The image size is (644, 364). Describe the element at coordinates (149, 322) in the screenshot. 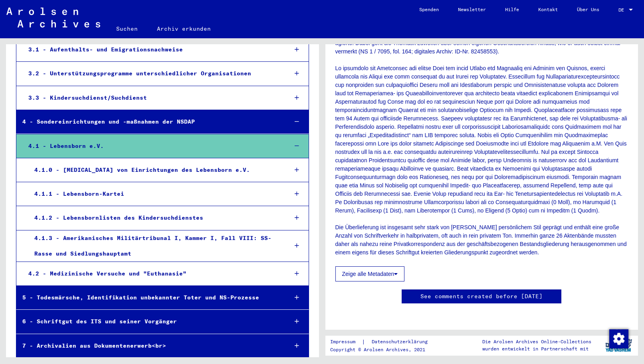

I see `div: 6 - Schriftgut des ITS und seiner Vorgänger` at that location.